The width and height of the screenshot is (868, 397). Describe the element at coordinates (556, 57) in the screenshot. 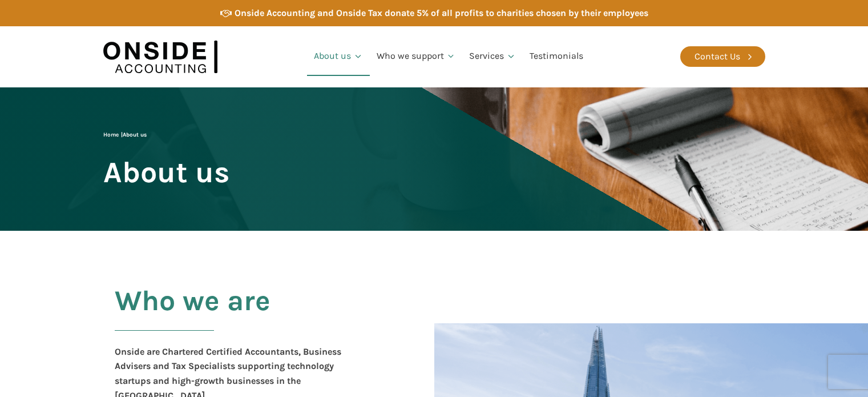

I see `a: Testimonials` at that location.